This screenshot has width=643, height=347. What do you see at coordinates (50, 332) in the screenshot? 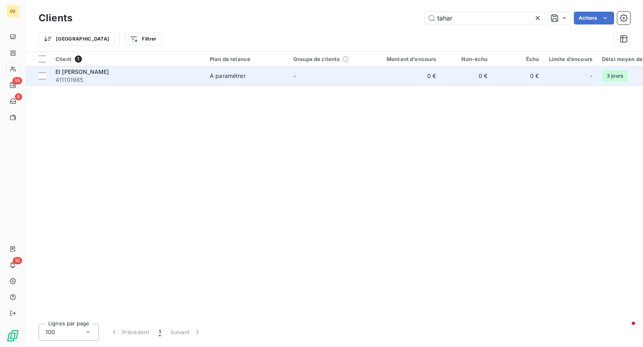
I see `span: 100` at bounding box center [50, 332].